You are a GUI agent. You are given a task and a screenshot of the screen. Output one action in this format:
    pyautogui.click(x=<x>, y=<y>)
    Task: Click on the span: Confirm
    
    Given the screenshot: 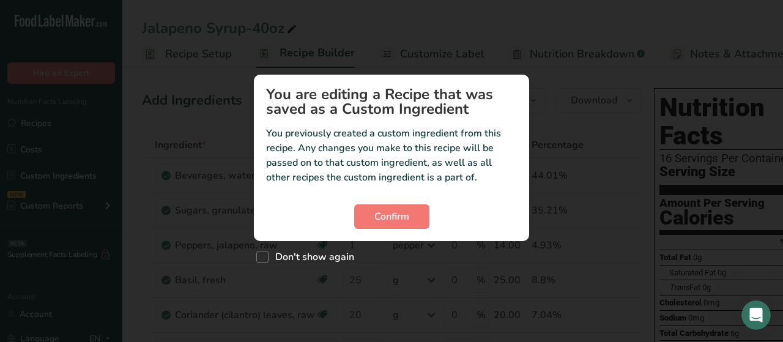 What is the action you would take?
    pyautogui.click(x=391, y=217)
    